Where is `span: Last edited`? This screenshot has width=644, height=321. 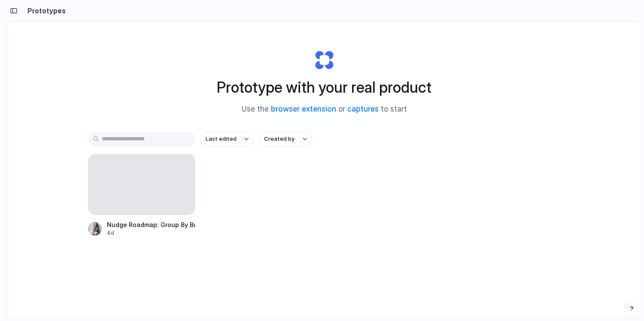
span: Last edited is located at coordinates (221, 139).